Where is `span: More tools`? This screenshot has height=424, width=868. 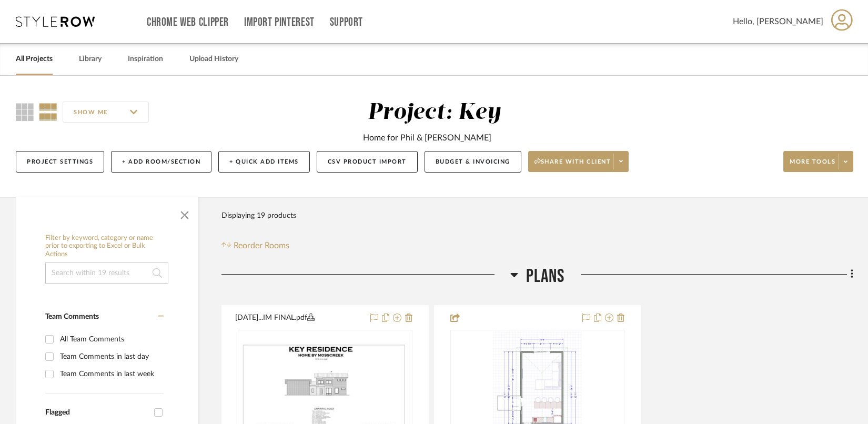 span: More tools is located at coordinates (813, 165).